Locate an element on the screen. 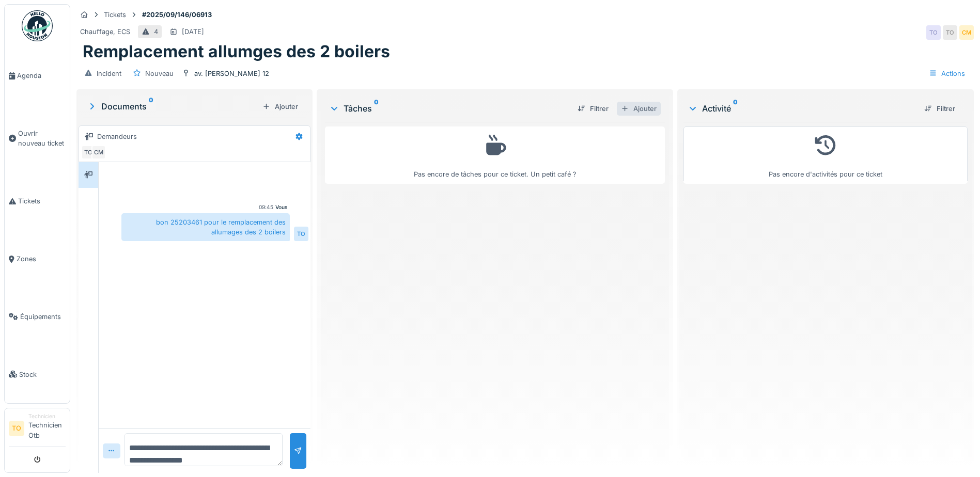 The height and width of the screenshot is (477, 980). img: Badge_color-CXgf-gQk.svg is located at coordinates (38, 26).